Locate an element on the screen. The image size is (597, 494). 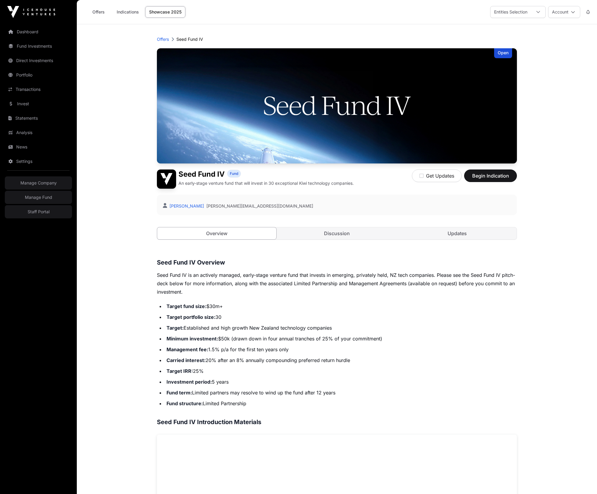
div: Chat Widget is located at coordinates (582, 480).